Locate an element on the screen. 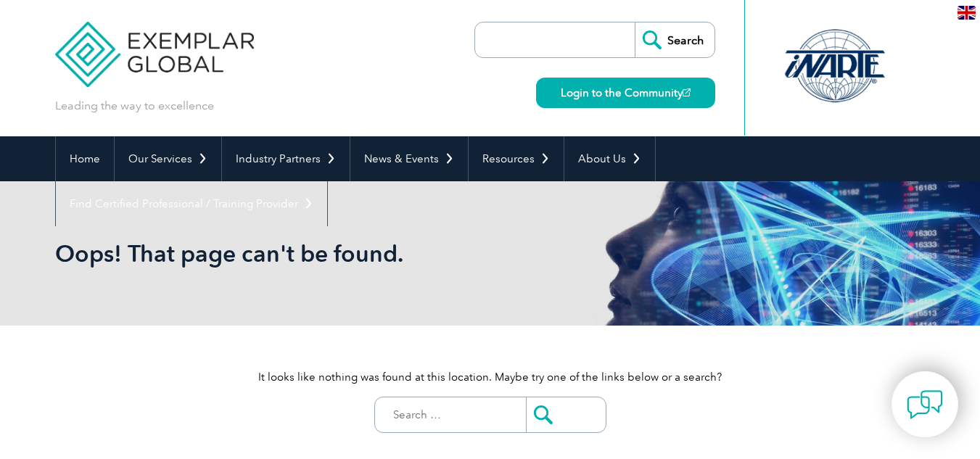 This screenshot has height=459, width=980. a: Our Services is located at coordinates (167, 159).